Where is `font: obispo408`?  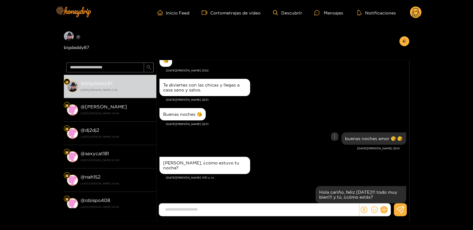 font: obispo408 is located at coordinates (97, 200).